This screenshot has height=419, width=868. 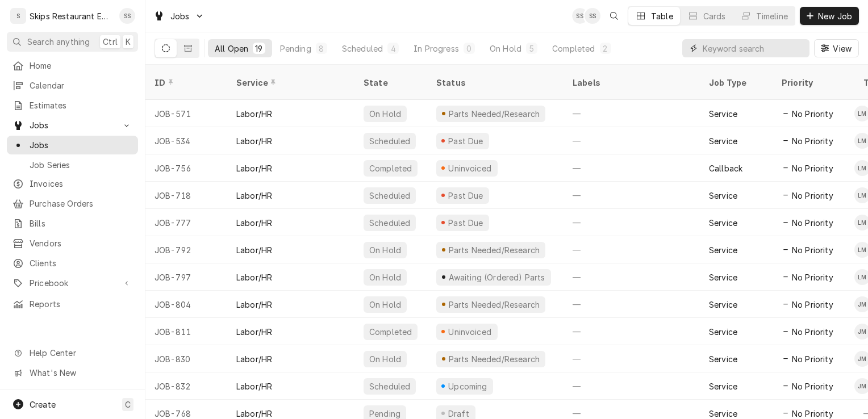 I want to click on span: Help Center, so click(x=80, y=352).